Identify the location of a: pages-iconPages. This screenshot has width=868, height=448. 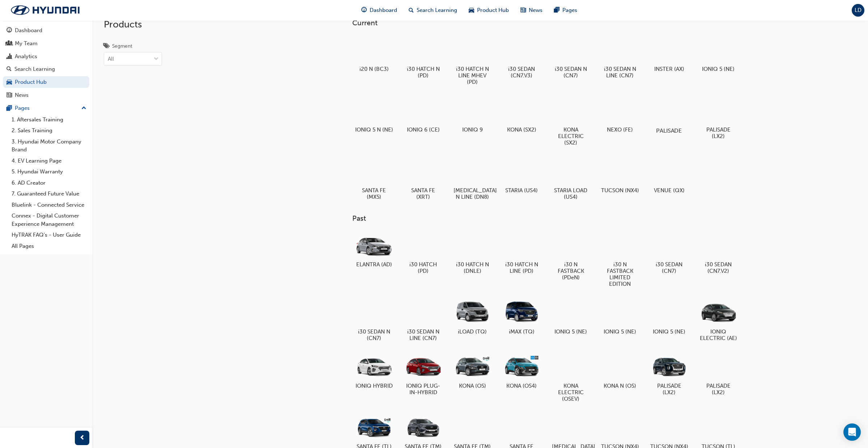
(565, 10).